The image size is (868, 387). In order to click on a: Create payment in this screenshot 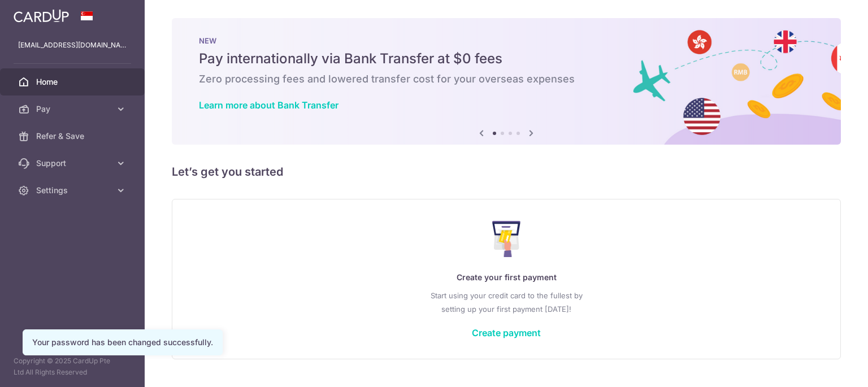, I will do `click(506, 333)`.